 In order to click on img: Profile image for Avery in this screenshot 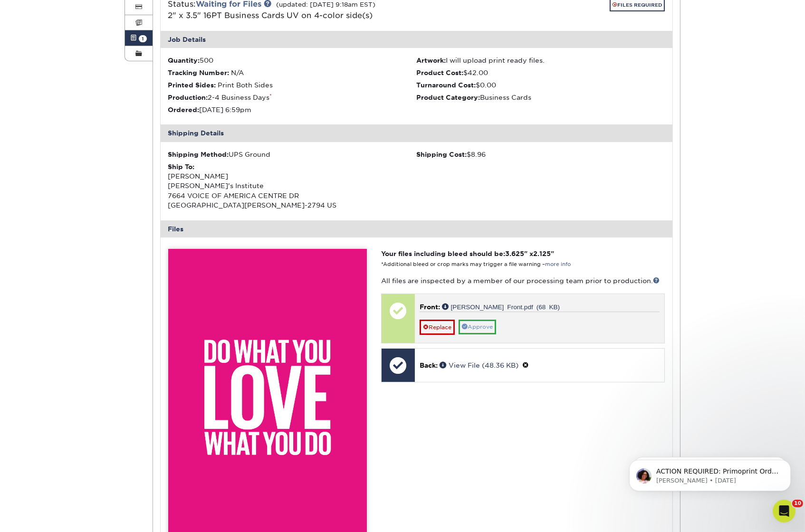, I will do `click(29, 36)`.